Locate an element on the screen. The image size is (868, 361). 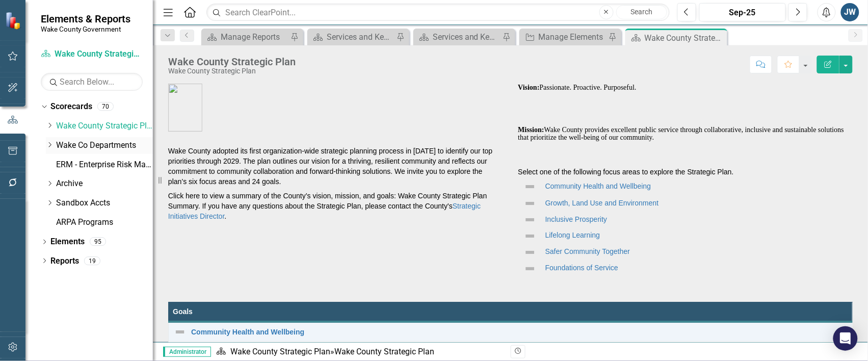
a: Foundations of Service is located at coordinates (582, 268).